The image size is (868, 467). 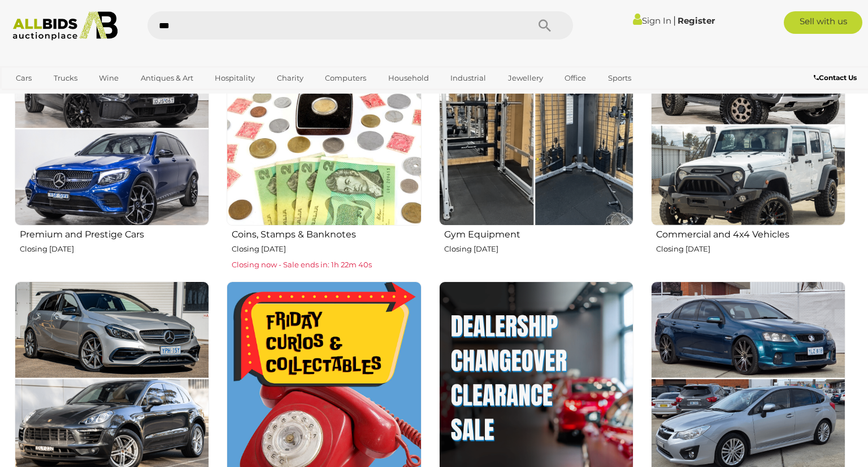 What do you see at coordinates (290, 78) in the screenshot?
I see `a: Charity` at bounding box center [290, 78].